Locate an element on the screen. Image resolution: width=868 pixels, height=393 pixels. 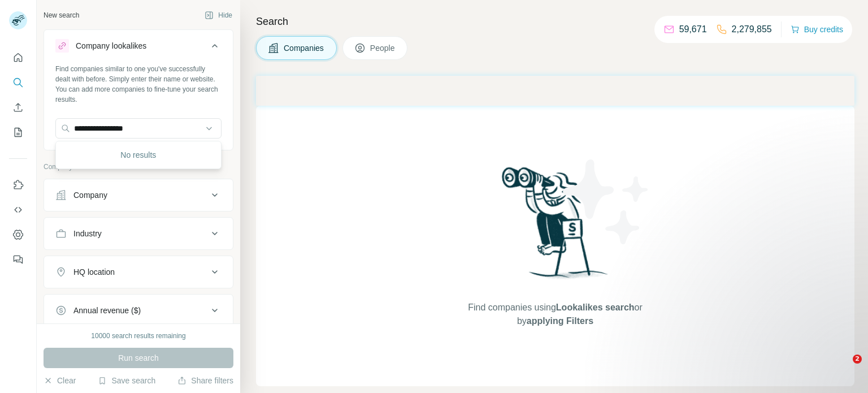
div: Find companies similar to one you've successfully dealt with before. Simply enter their name or w... is located at coordinates (139, 85).